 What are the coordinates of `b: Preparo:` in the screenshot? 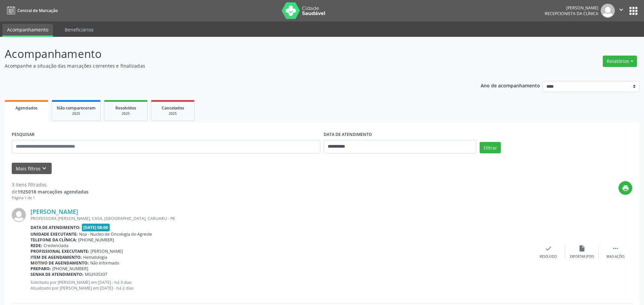 It's located at (41, 269).